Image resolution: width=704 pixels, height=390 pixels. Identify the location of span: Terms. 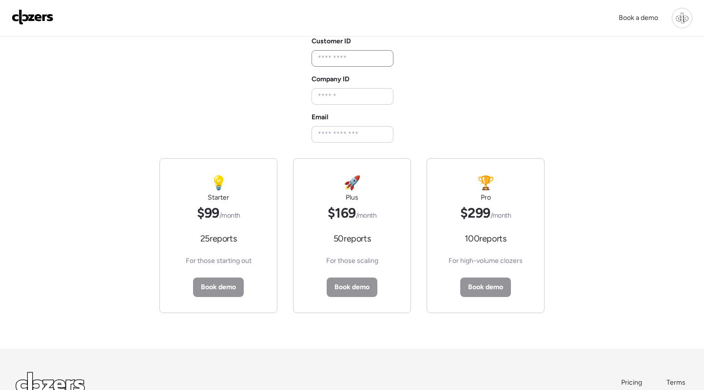
(675, 383).